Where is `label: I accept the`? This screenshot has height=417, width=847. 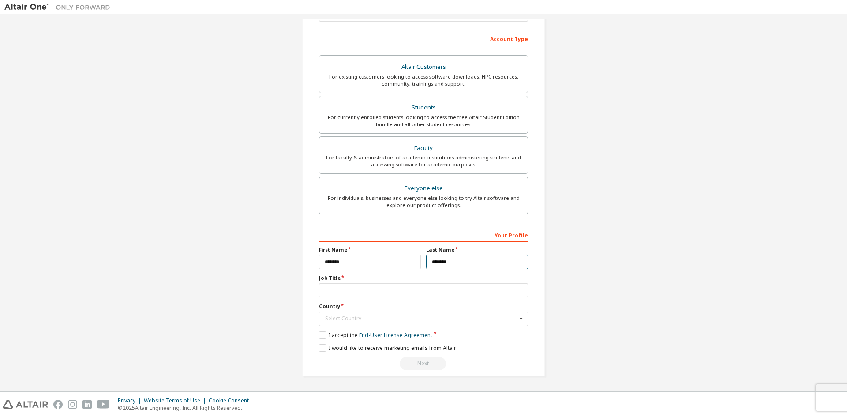
label: I accept the is located at coordinates (375, 335).